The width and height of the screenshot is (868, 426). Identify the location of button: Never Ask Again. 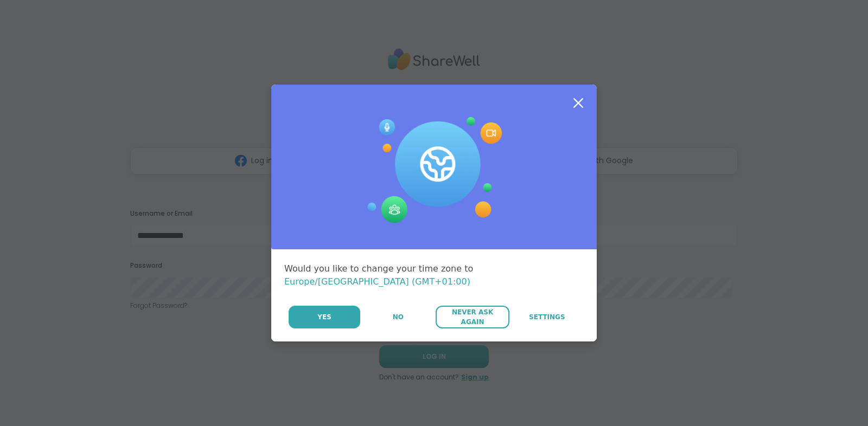
(472, 317).